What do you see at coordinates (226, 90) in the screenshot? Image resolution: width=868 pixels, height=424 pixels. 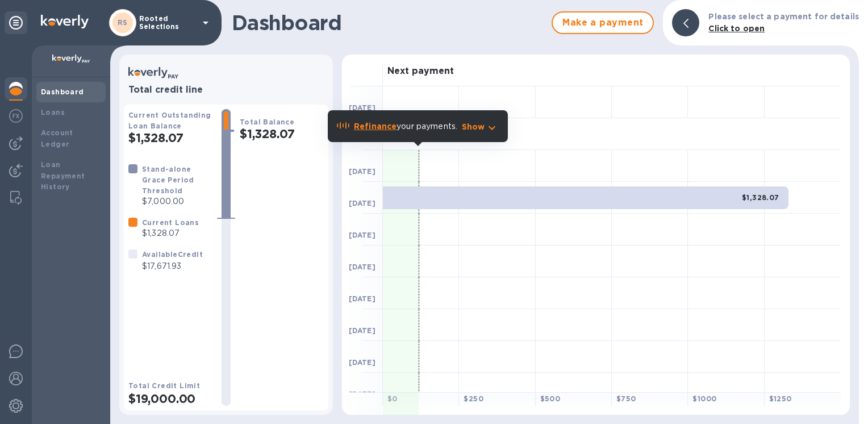 I see `h3: Total credit line` at bounding box center [226, 90].